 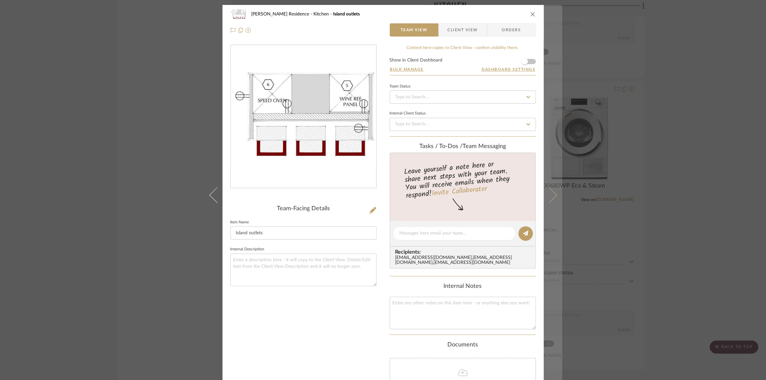 I want to click on div: Team-Facing Details, so click(x=304, y=209).